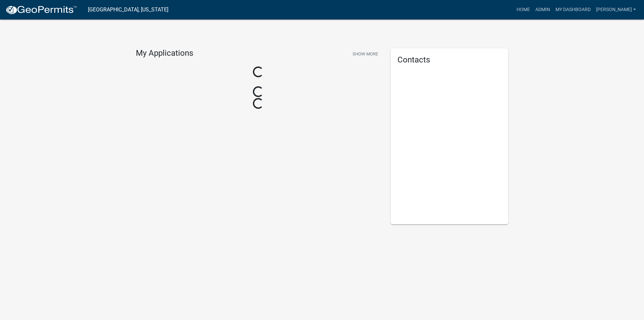 The height and width of the screenshot is (320, 644). What do you see at coordinates (450, 60) in the screenshot?
I see `h5: Contacts` at bounding box center [450, 60].